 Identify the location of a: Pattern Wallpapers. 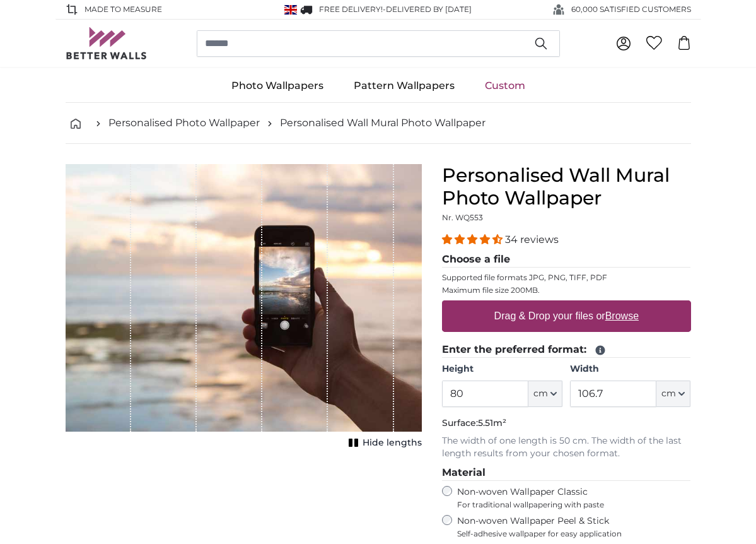
(404, 86).